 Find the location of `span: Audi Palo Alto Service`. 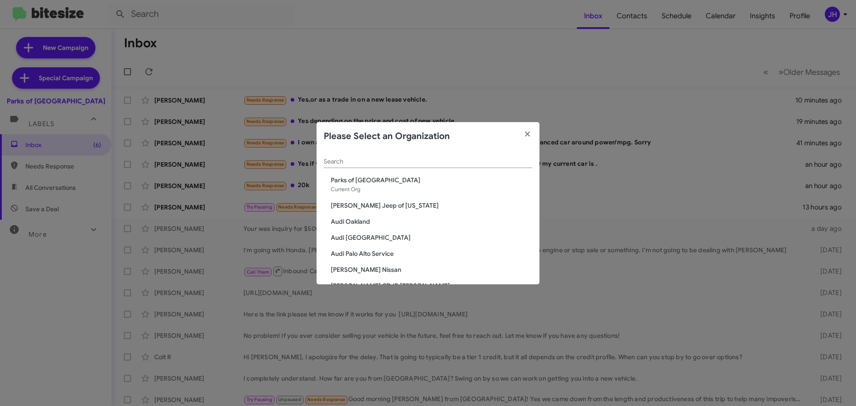

span: Audi Palo Alto Service is located at coordinates (431, 254).